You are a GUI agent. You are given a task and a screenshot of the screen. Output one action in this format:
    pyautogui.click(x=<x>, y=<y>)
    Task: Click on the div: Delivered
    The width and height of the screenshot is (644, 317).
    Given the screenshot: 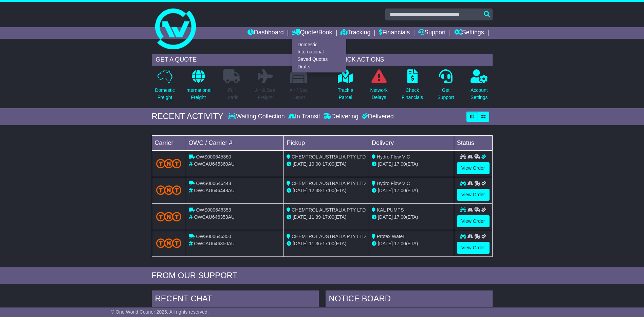 What is the action you would take?
    pyautogui.click(x=377, y=117)
    